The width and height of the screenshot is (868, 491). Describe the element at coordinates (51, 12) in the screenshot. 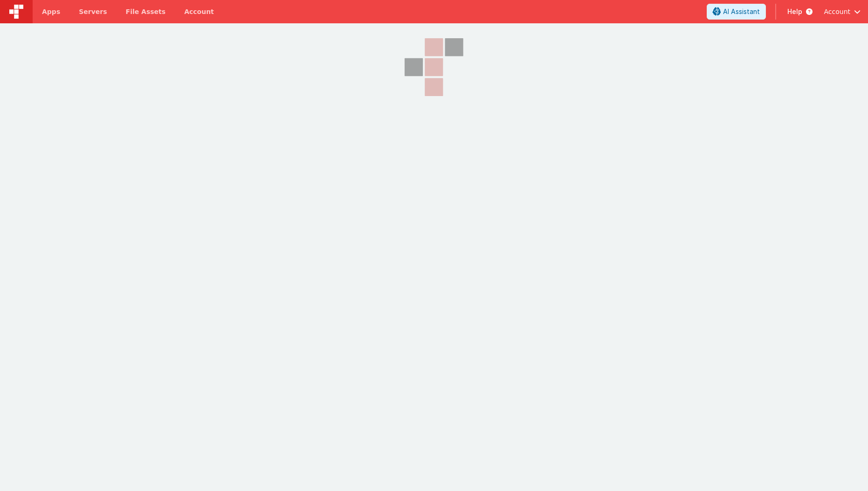

I see `span: Apps` at that location.